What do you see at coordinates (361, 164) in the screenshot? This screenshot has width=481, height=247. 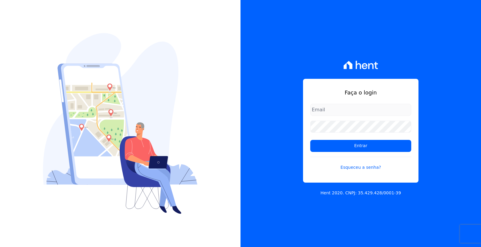 I see `a: Esqueceu a senha?` at bounding box center [361, 164].